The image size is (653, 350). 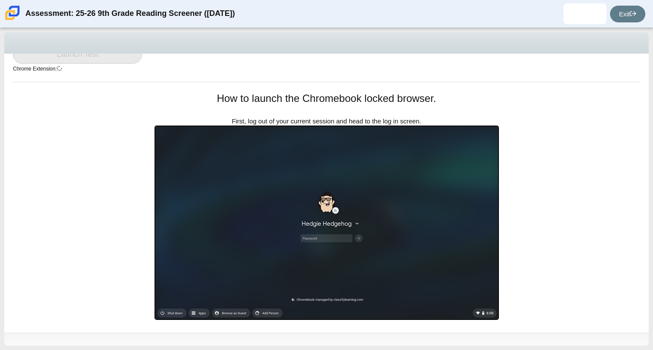 What do you see at coordinates (585, 14) in the screenshot?
I see `img: brian.nungaray.8skBkq` at bounding box center [585, 14].